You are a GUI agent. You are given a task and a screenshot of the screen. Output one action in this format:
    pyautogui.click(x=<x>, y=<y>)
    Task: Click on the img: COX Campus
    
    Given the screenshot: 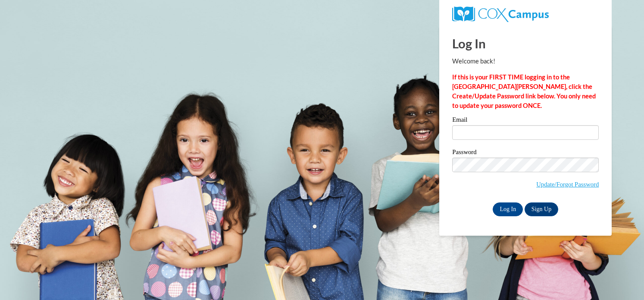 What is the action you would take?
    pyautogui.click(x=500, y=15)
    